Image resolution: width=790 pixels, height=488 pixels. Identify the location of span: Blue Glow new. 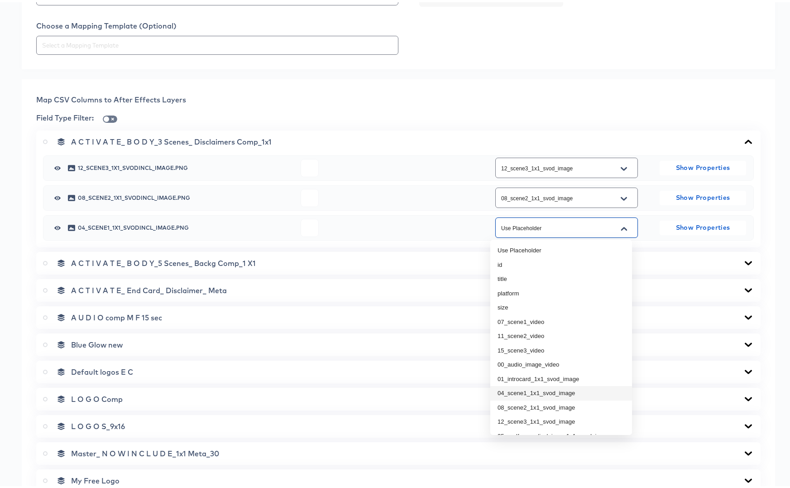
(97, 342).